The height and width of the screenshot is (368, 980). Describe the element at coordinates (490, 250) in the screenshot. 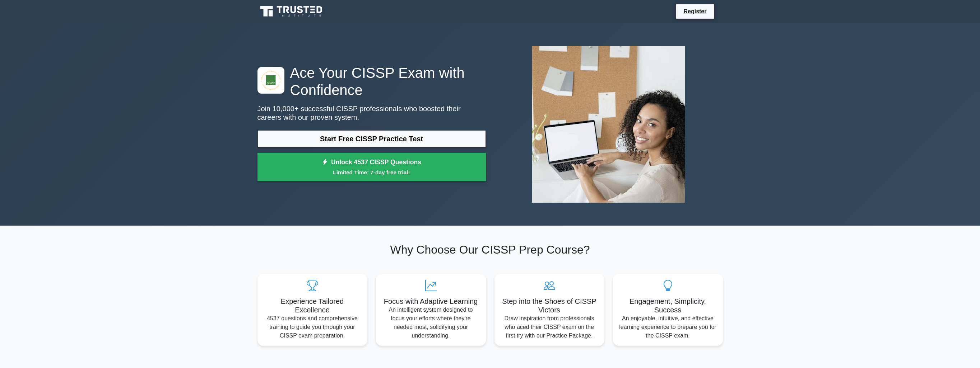

I see `h2: Why Choose Our CISSP Prep Course?` at that location.